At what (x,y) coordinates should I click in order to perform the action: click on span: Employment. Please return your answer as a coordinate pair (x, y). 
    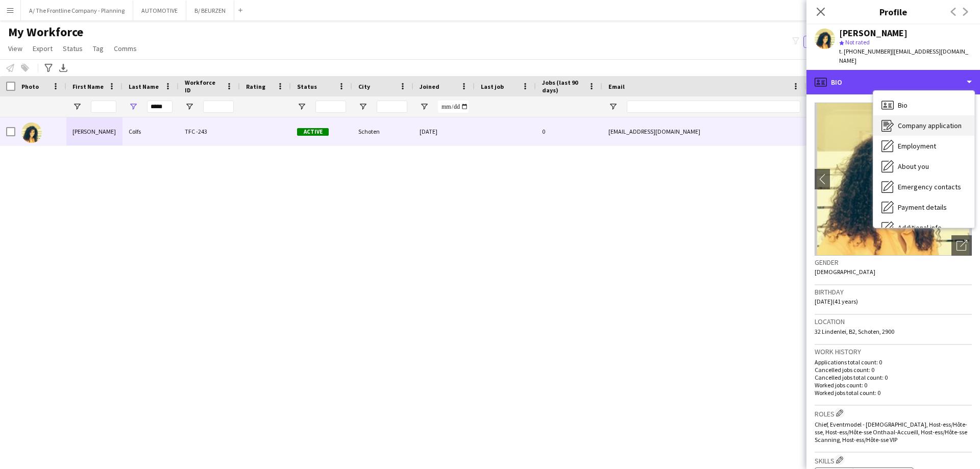
    Looking at the image, I should click on (917, 146).